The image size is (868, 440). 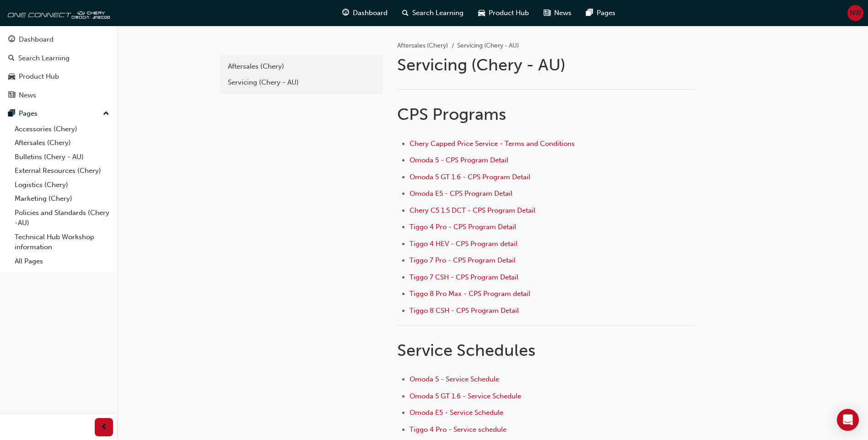 What do you see at coordinates (504, 13) in the screenshot?
I see `a: car-iconProduct Hub` at bounding box center [504, 13].